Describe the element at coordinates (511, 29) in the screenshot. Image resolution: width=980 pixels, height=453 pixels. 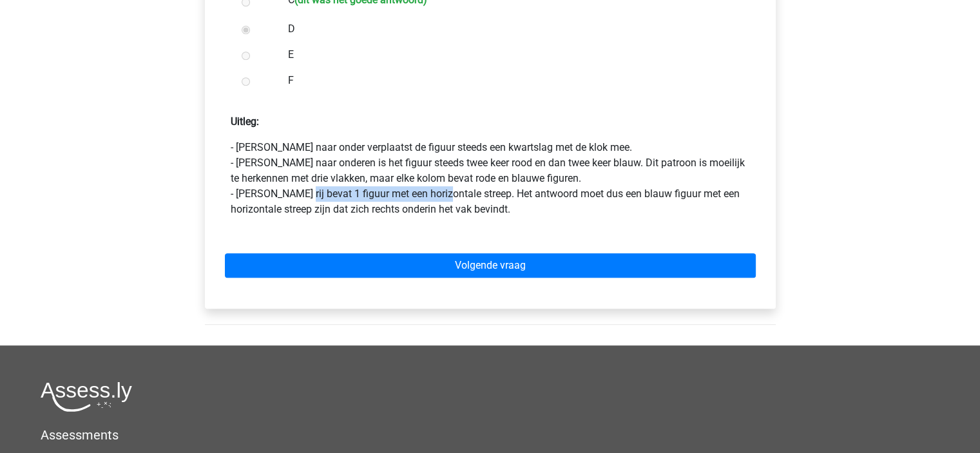
I see `label: D` at that location.